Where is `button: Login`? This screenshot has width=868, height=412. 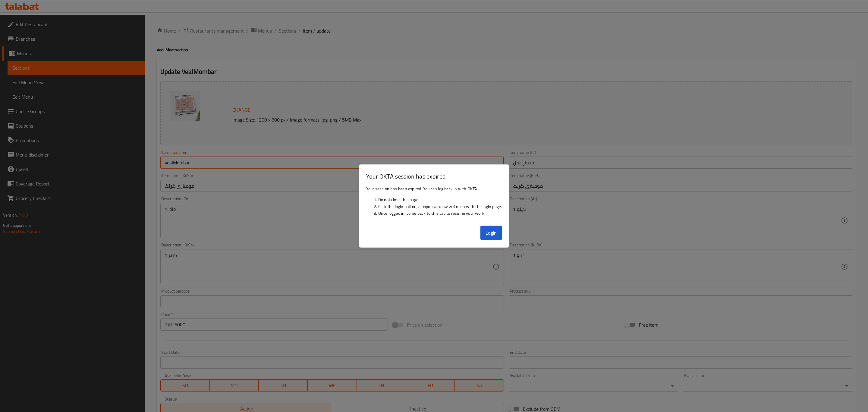 button: Login is located at coordinates (491, 233).